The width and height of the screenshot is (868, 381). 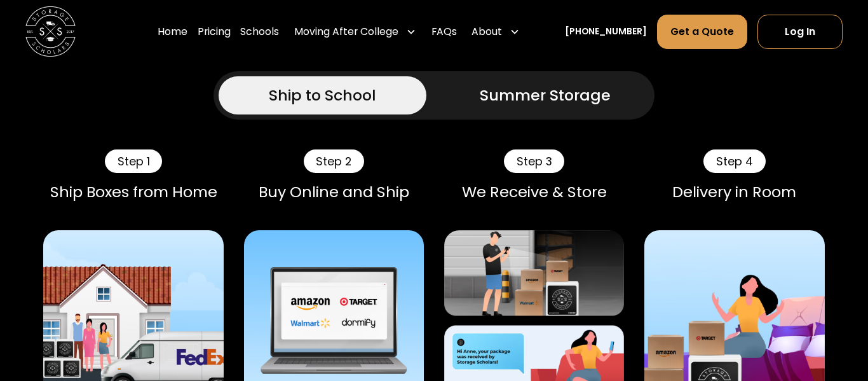 What do you see at coordinates (735, 192) in the screenshot?
I see `div: Delivery in Room` at bounding box center [735, 192].